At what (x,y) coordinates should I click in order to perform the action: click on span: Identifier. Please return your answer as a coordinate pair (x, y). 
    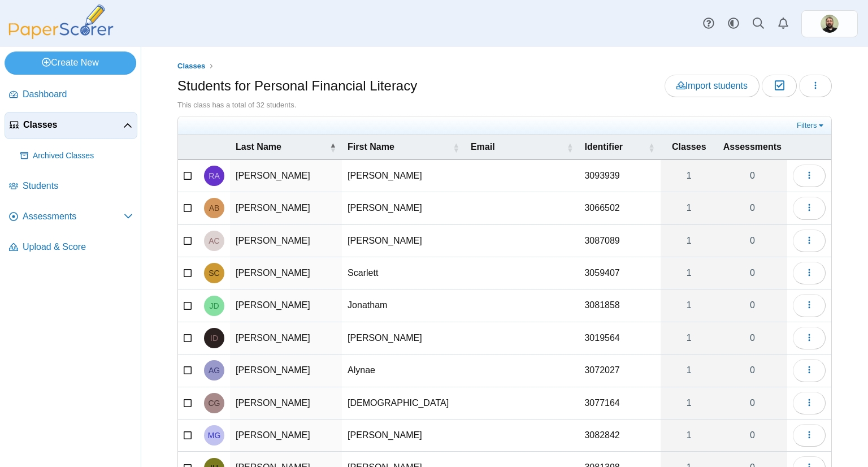
    Looking at the image, I should click on (615, 147).